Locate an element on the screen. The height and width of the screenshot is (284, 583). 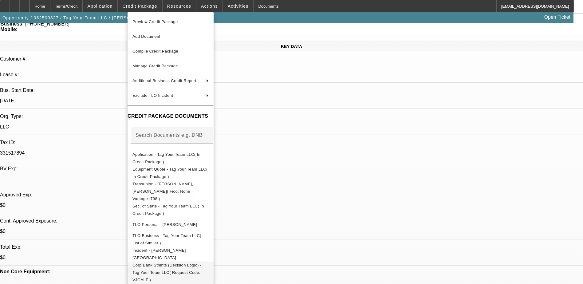
button: TLO Business - Tag Your Team LLC( List of Similar ) is located at coordinates (170, 239).